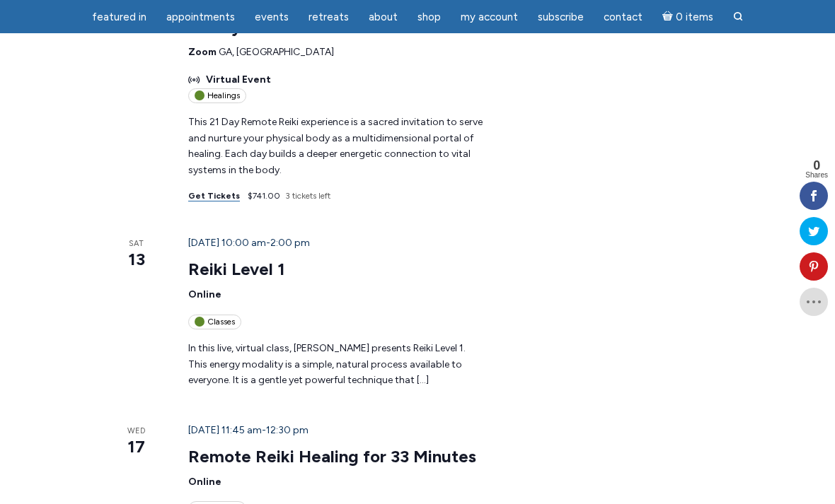 This screenshot has height=504, width=835. What do you see at coordinates (287, 430) in the screenshot?
I see `span: 12:30 pm` at bounding box center [287, 430].